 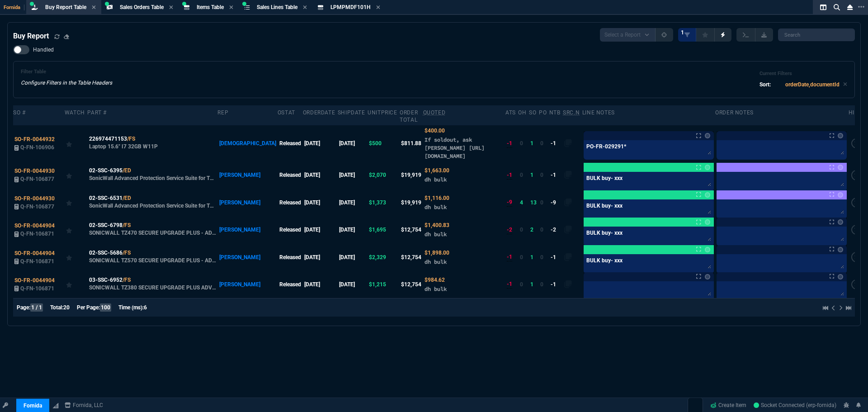 I want to click on div: SO, so click(x=533, y=112).